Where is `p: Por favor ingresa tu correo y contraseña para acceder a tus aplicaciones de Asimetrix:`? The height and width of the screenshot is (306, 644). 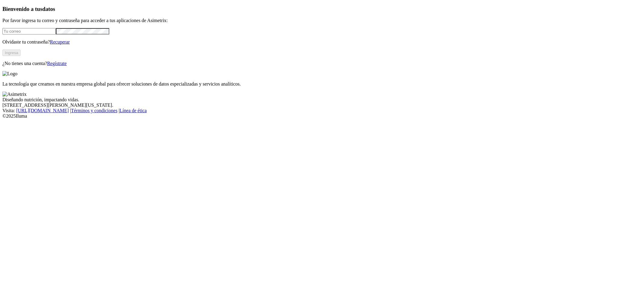
p: Por favor ingresa tu correo y contraseña para acceder a tus aplicaciones de Asimetrix: is located at coordinates (322, 21).